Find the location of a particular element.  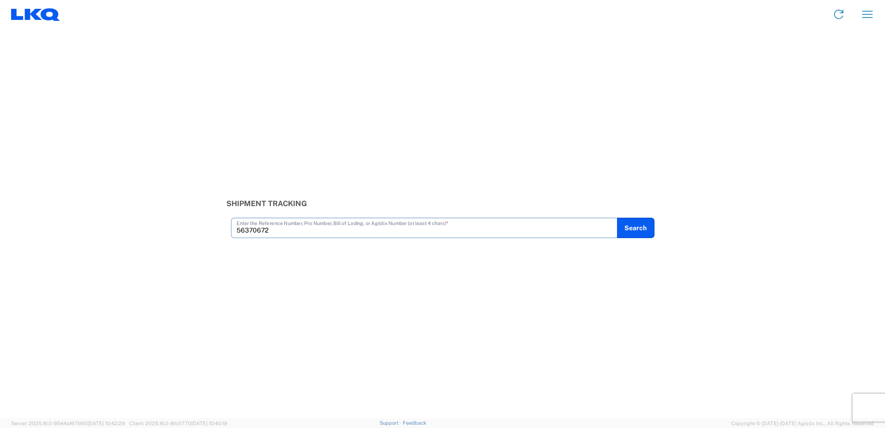

span: Server: 2025.16.0-9544af67660 is located at coordinates (68, 423).